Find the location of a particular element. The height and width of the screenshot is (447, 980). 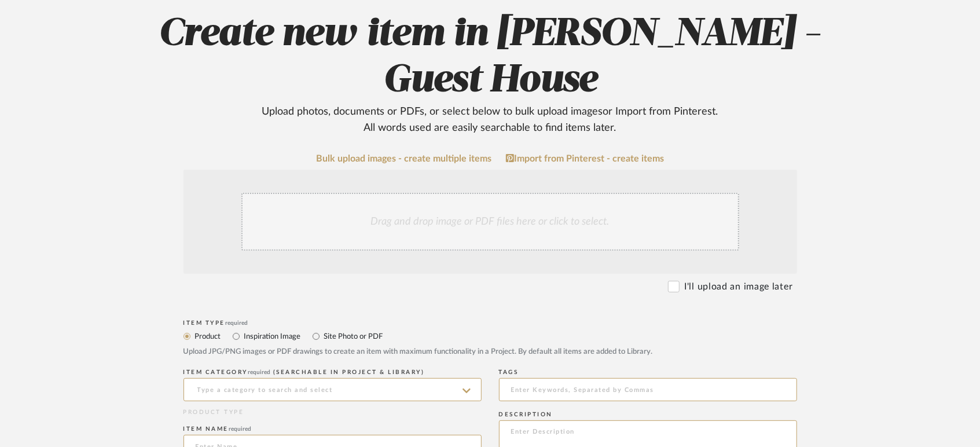

div: PRODUCT TYPE is located at coordinates (332, 412).